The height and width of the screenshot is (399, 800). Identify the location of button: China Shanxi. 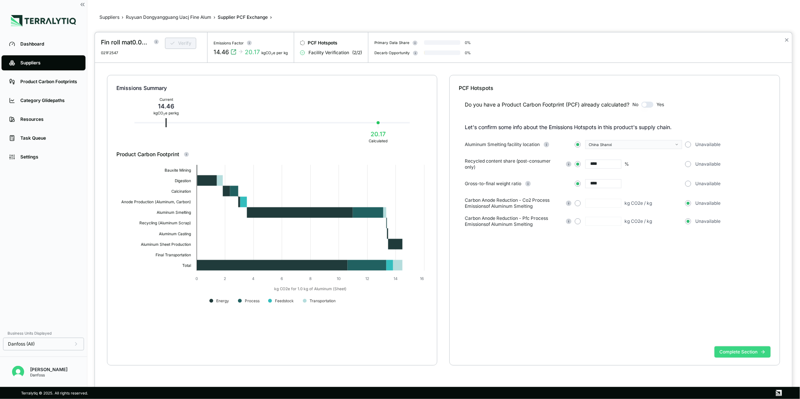
(634, 145).